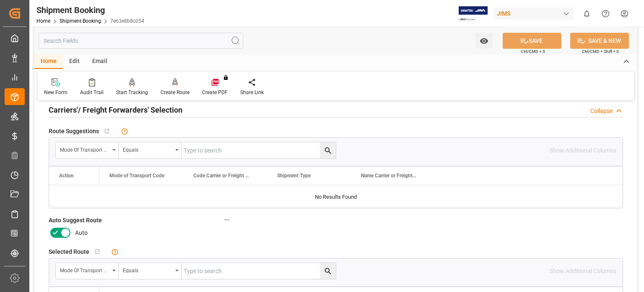 The width and height of the screenshot is (644, 292). Describe the element at coordinates (69, 251) in the screenshot. I see `span: Selected Route` at that location.